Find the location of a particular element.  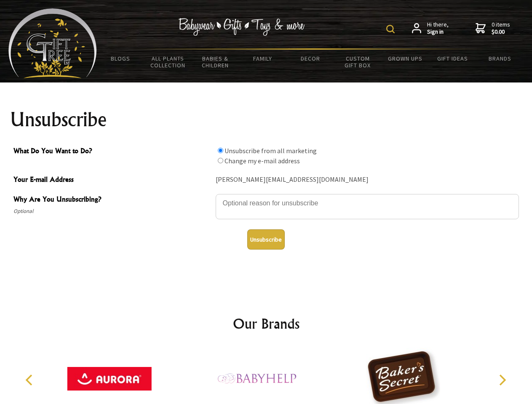

a: Grown Ups is located at coordinates (405, 59).